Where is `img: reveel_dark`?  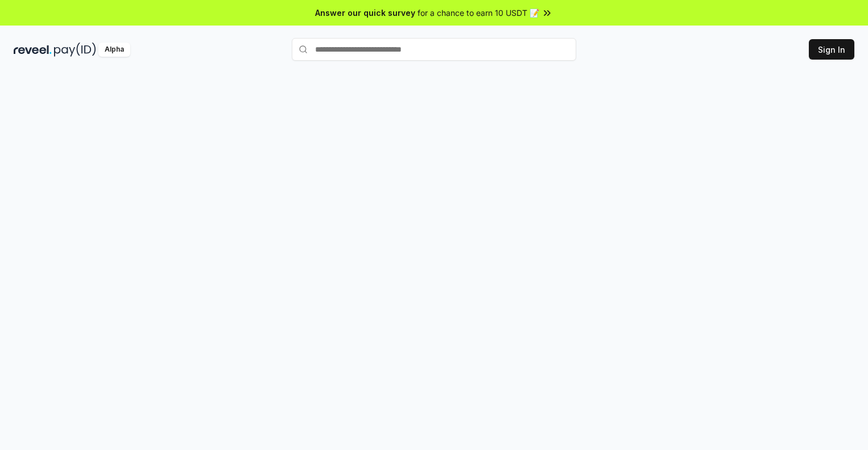 img: reveel_dark is located at coordinates (32, 50).